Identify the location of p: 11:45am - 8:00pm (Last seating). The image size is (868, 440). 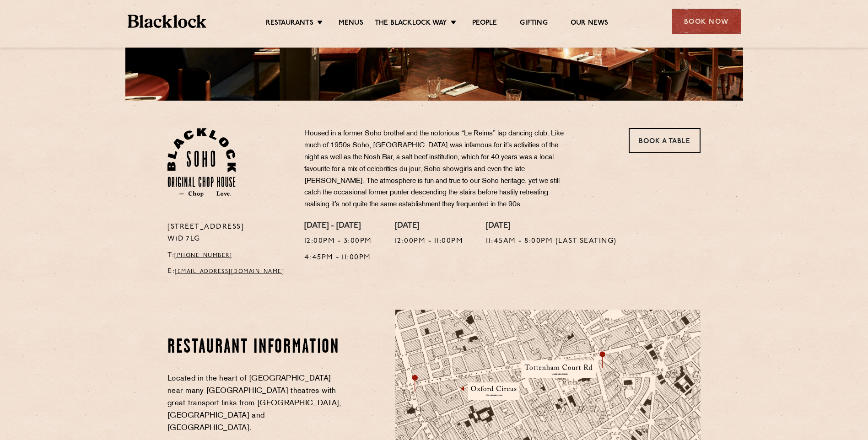
(551, 241).